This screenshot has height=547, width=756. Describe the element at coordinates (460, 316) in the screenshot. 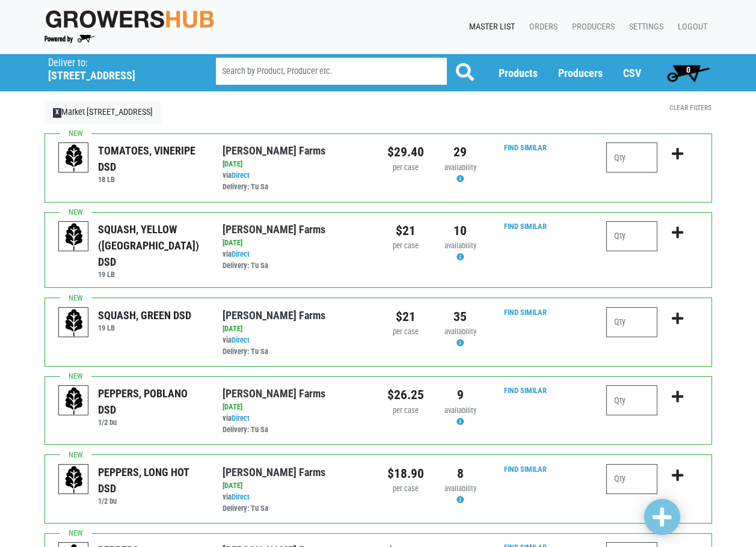

I see `div: 35` at that location.